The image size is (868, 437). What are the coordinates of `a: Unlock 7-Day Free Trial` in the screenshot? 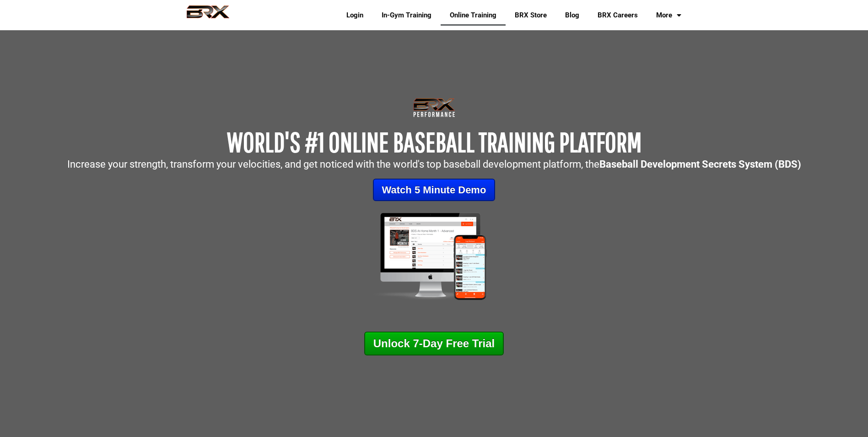 It's located at (434, 343).